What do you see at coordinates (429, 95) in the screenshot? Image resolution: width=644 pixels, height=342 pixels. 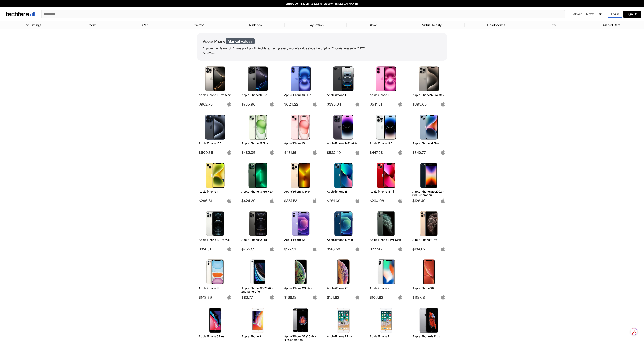 I see `h2: Apple iPhone 15 Pro Max` at bounding box center [429, 95].